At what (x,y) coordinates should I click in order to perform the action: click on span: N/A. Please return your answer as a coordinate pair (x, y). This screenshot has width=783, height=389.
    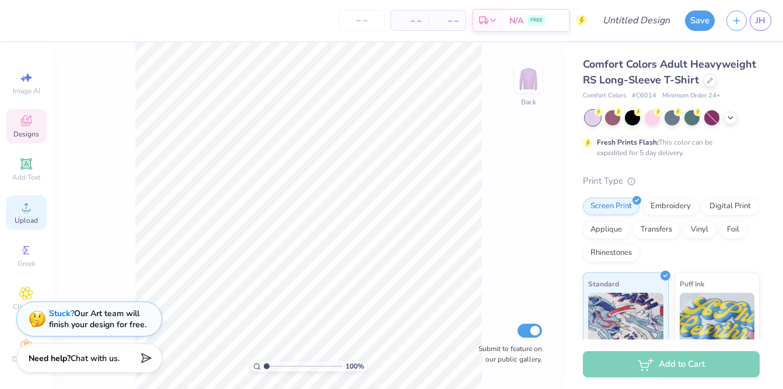
    Looking at the image, I should click on (516, 20).